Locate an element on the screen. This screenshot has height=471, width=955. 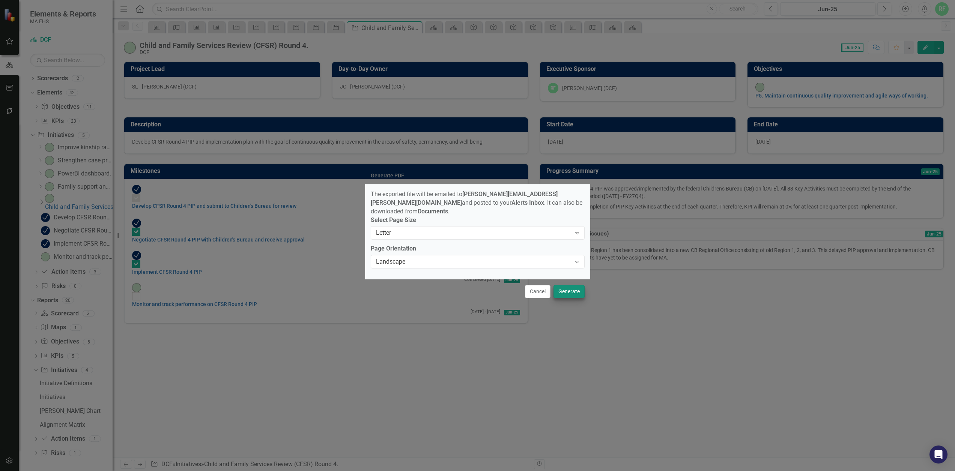
div: Open Intercom Messenger is located at coordinates (939, 455).